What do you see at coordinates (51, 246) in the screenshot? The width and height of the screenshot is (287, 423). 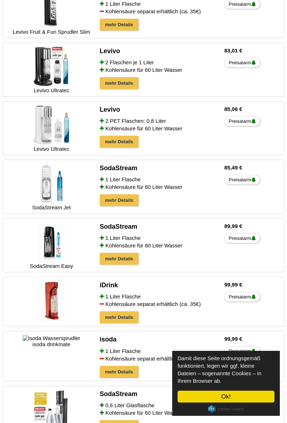 I see `a: SodaStream Easy` at bounding box center [51, 246].